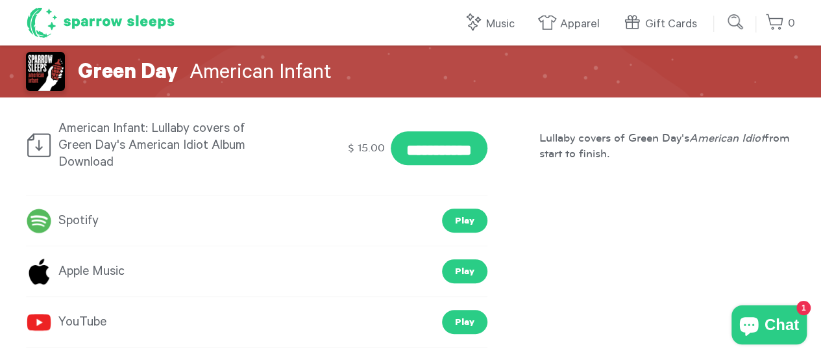 The width and height of the screenshot is (821, 358). Describe the element at coordinates (780, 23) in the screenshot. I see `a: 0` at that location.